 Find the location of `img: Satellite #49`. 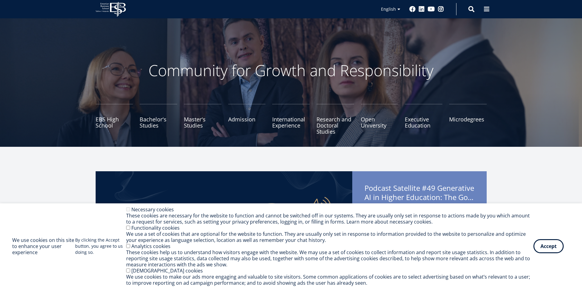

img: Satellite #49 is located at coordinates (224, 229).